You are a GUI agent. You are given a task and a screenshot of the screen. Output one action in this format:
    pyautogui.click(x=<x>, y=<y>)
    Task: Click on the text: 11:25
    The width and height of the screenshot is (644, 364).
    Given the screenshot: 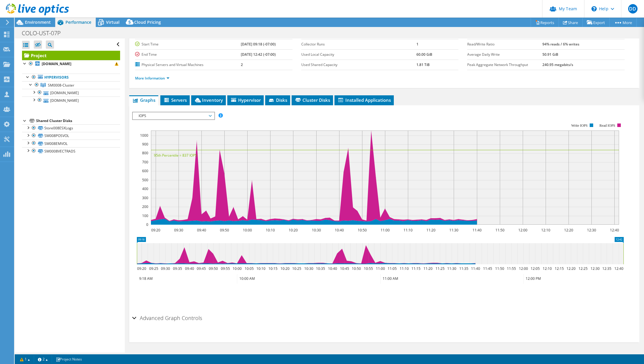 What is the action you would take?
    pyautogui.click(x=440, y=268)
    